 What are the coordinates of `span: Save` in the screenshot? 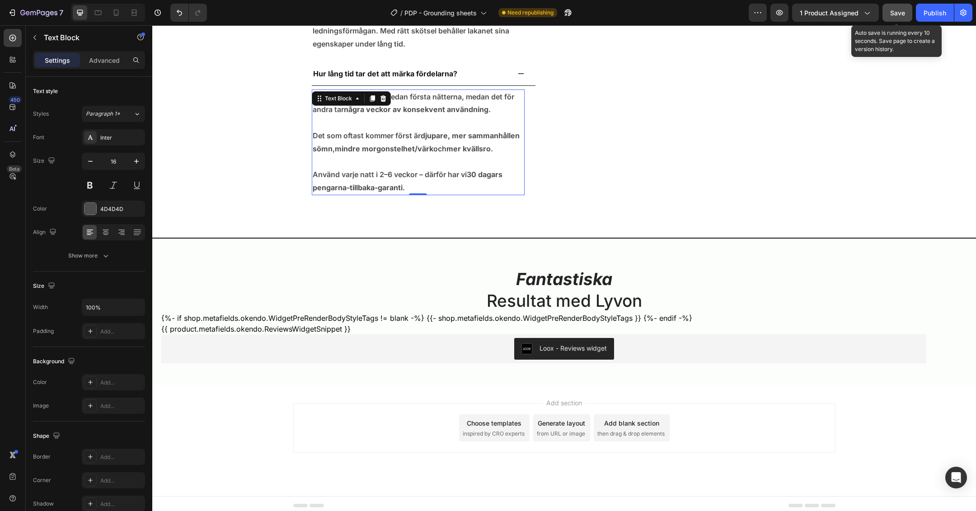 It's located at (897, 13).